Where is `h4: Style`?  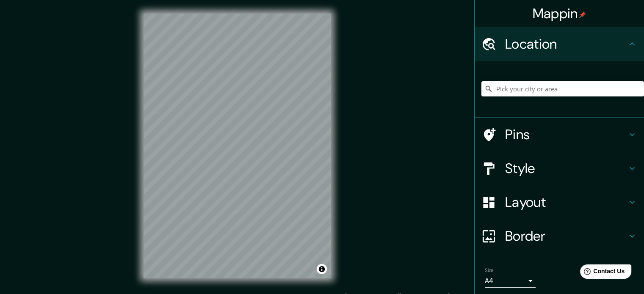
h4: Style is located at coordinates (567, 168).